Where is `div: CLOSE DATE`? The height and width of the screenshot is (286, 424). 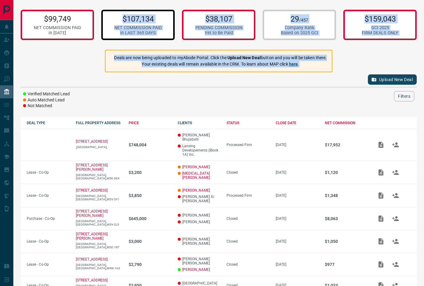 div: CLOSE DATE is located at coordinates (297, 123).